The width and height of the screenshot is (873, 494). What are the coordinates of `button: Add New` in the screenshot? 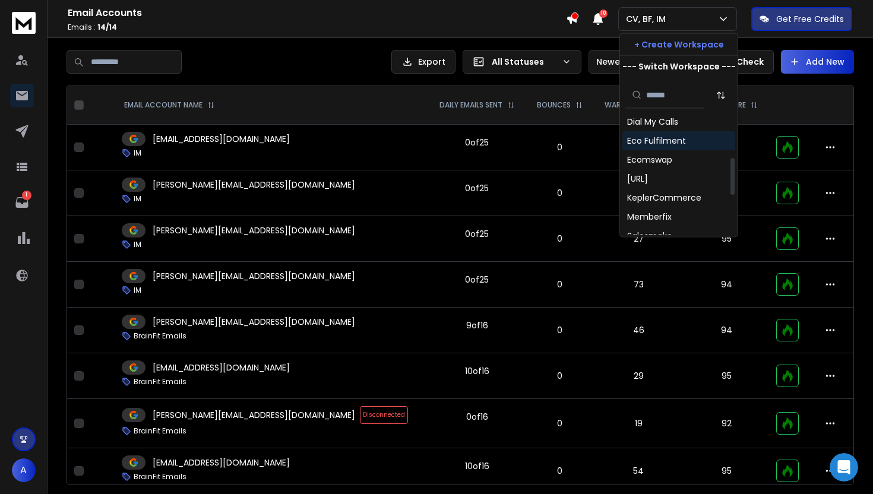 It's located at (817, 62).